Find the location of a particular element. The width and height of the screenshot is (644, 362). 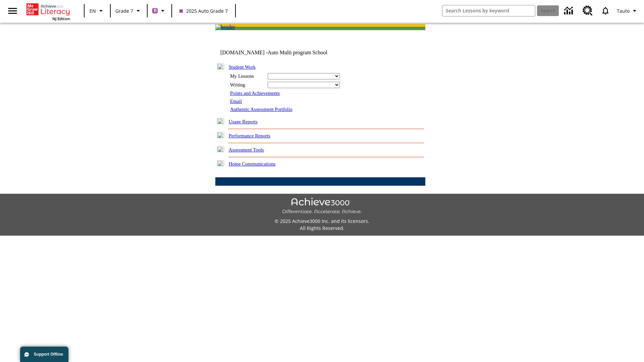

button: Open side menu is located at coordinates (12, 11).